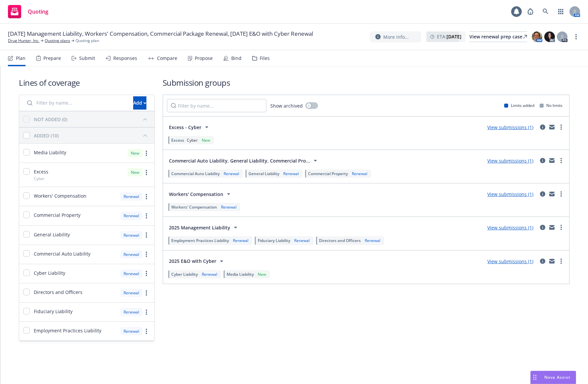  I want to click on div: Responses, so click(125, 58).